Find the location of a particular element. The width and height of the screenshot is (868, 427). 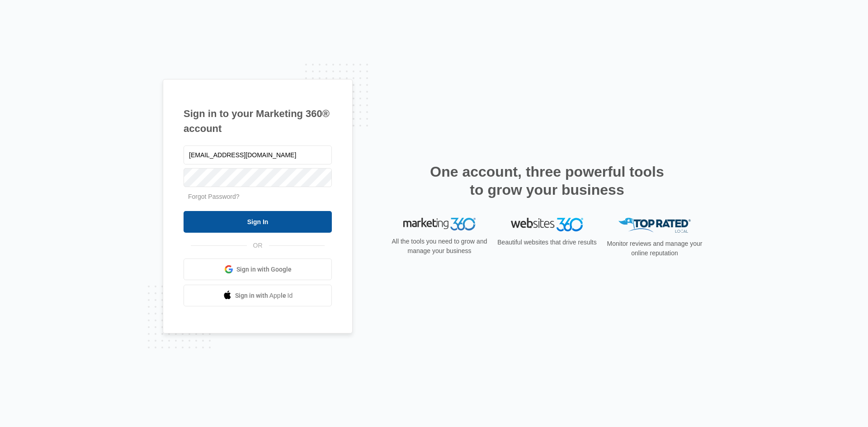

span: Sign in with Google is located at coordinates (264, 269).